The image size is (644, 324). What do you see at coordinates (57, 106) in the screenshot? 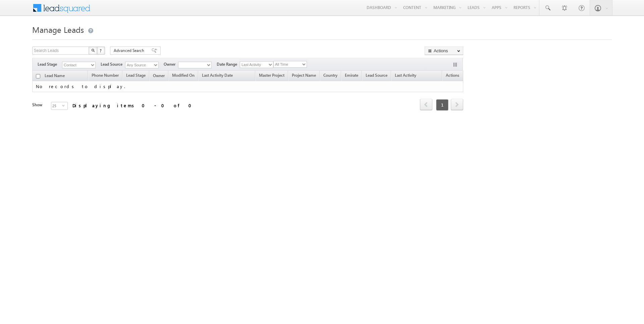
I see `span: 25` at bounding box center [57, 106].